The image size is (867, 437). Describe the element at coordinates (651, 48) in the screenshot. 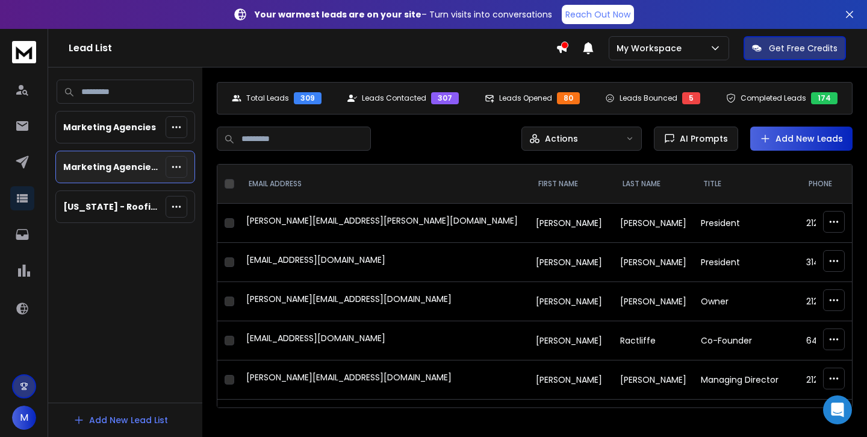

I see `p: My Workspace` at that location.